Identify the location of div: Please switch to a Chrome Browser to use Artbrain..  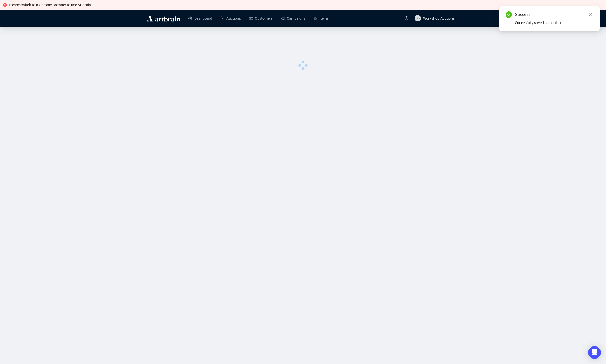
(306, 5).